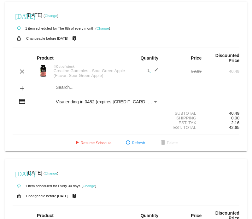 The height and width of the screenshot is (219, 252). Describe the element at coordinates (46, 186) in the screenshot. I see `small: 1 item scheduled for Every 30 days` at that location.